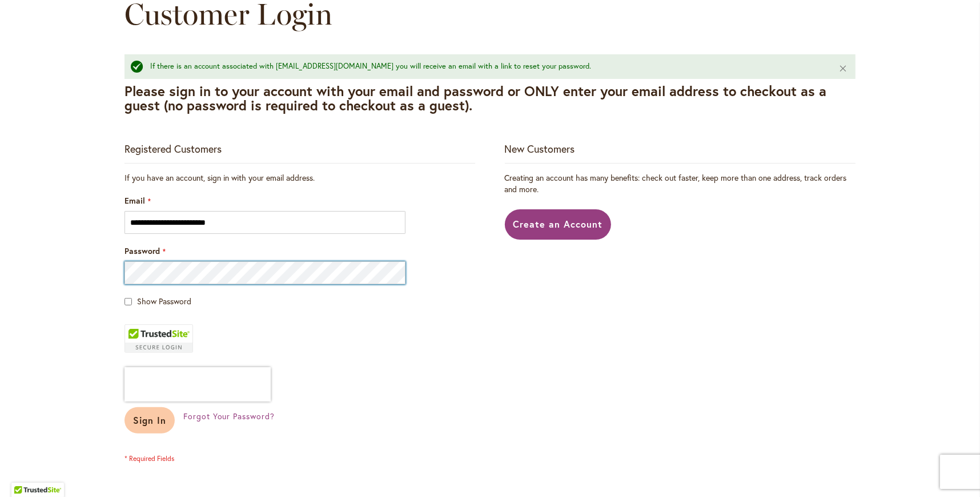 The image size is (980, 497). I want to click on span: Email, so click(134, 200).